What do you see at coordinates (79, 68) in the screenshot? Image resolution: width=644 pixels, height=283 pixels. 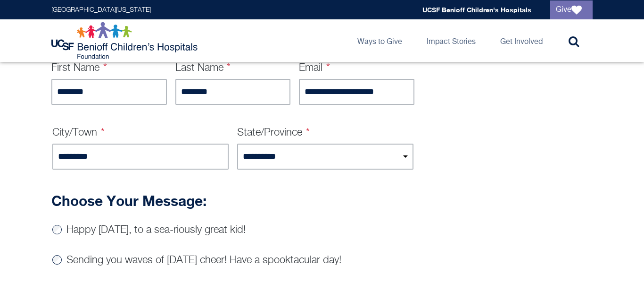 I see `label: First Name` at bounding box center [79, 68].